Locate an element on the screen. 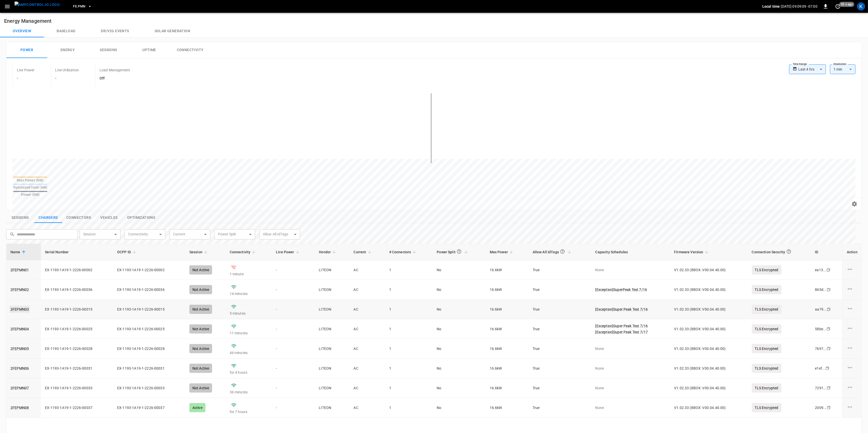  button: show latest charge points is located at coordinates (49, 218).